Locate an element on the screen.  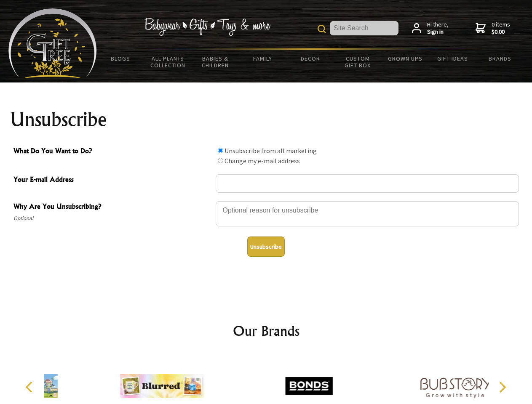
button: Previous is located at coordinates (30, 387).